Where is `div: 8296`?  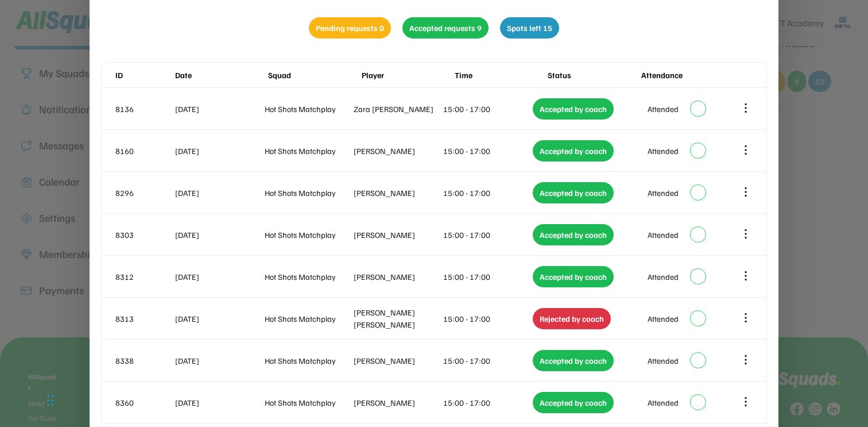
div: 8296 is located at coordinates (144, 193).